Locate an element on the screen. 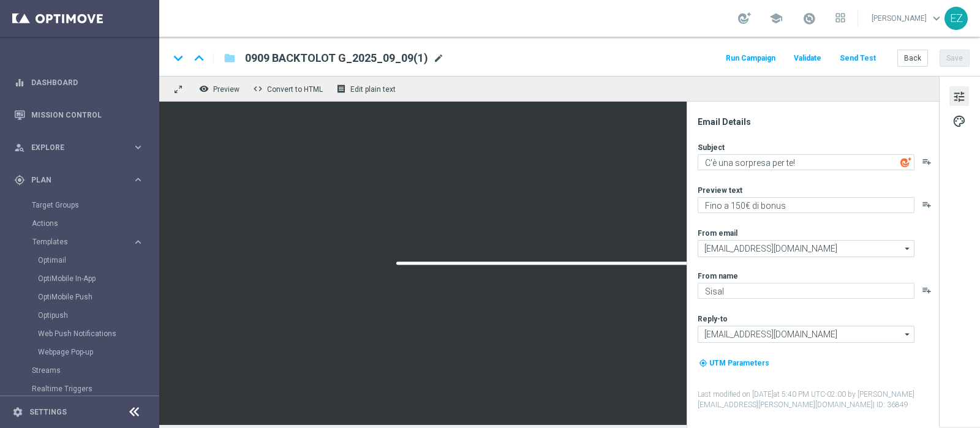 This screenshot has width=980, height=428. div: Actions is located at coordinates (95, 224).